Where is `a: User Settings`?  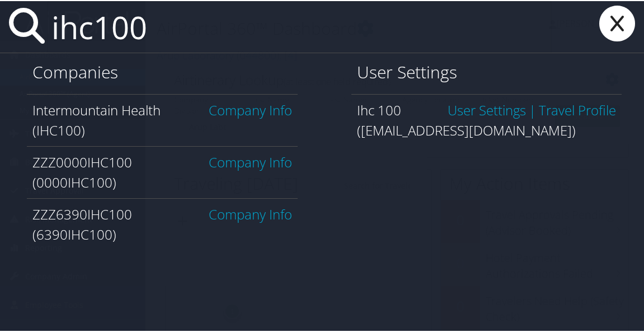 a: User Settings is located at coordinates (487, 109).